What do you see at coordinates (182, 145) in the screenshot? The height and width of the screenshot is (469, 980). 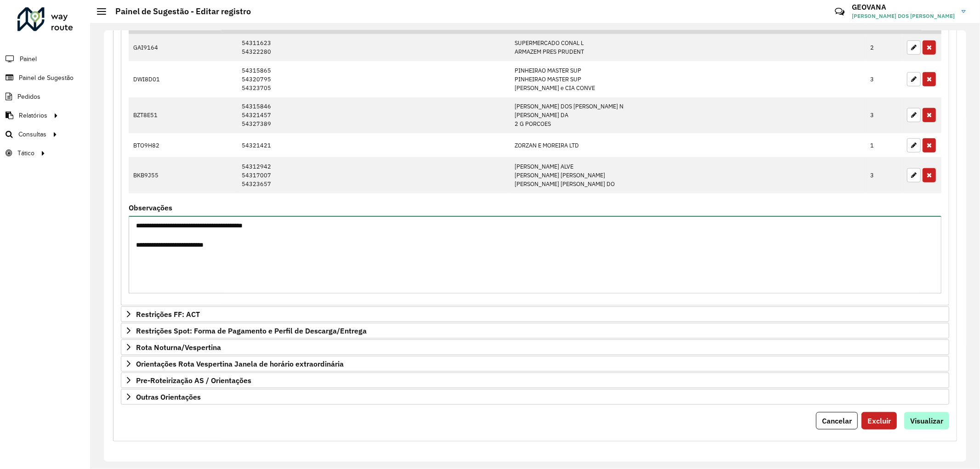 I see `td: BTO9H82` at bounding box center [182, 145].